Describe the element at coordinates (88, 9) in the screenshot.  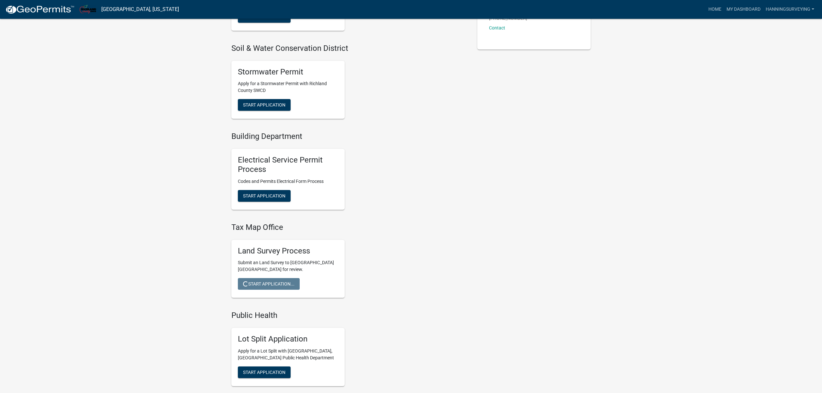
I see `img: Richland County, Ohio` at that location.